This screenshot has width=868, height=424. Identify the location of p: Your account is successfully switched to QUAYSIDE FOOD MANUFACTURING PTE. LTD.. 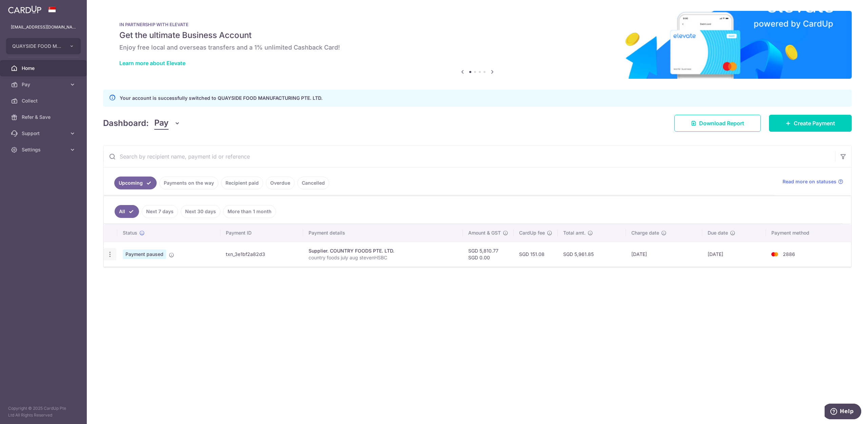
(221, 98).